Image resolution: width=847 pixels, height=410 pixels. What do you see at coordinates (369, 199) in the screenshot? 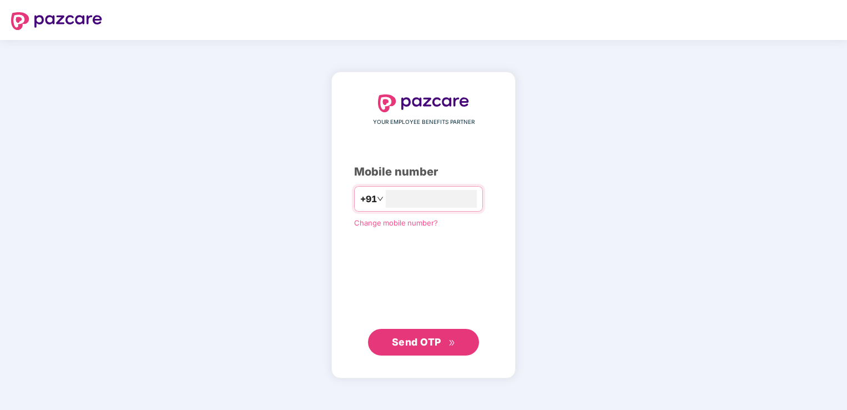
I see `span: +91` at bounding box center [369, 199].